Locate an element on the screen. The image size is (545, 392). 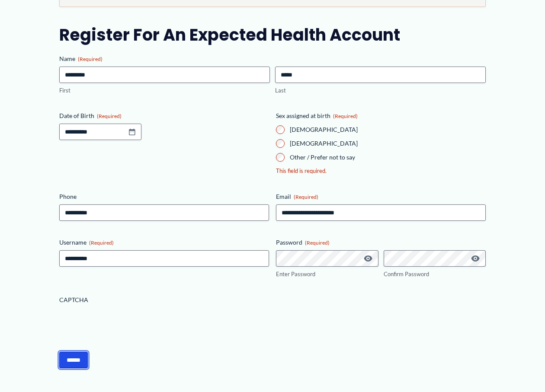
label: Username is located at coordinates (164, 243).